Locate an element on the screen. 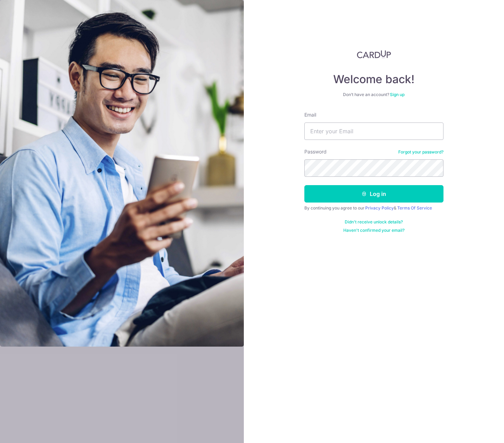 This screenshot has width=504, height=443. h4: Welcome back! is located at coordinates (374, 79).